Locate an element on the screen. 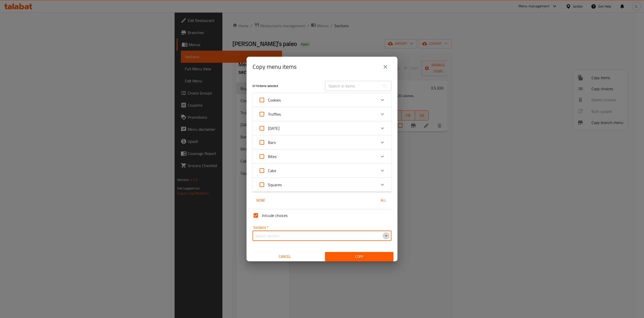  span: None is located at coordinates (261, 200).